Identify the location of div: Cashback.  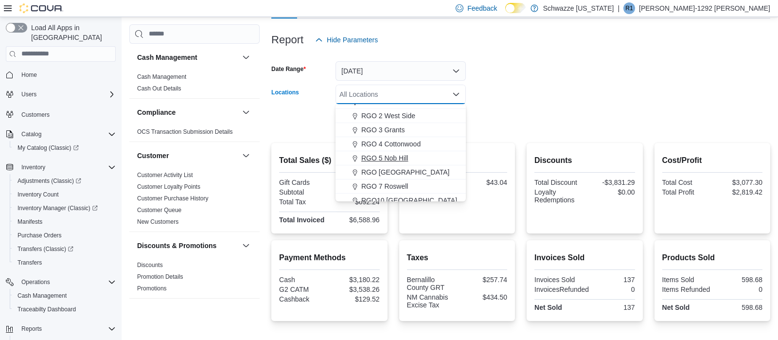
(303, 299).